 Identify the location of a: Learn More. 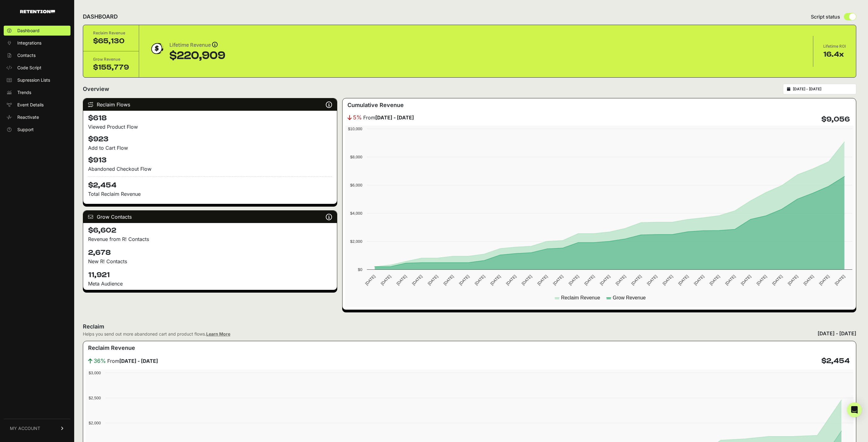
(218, 334).